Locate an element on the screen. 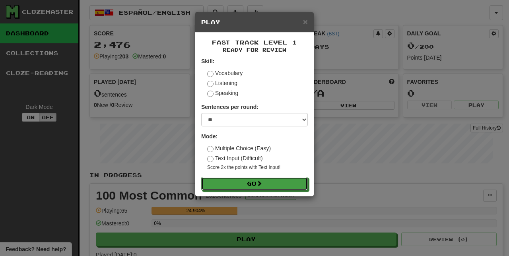  label: Speaking is located at coordinates (222, 93).